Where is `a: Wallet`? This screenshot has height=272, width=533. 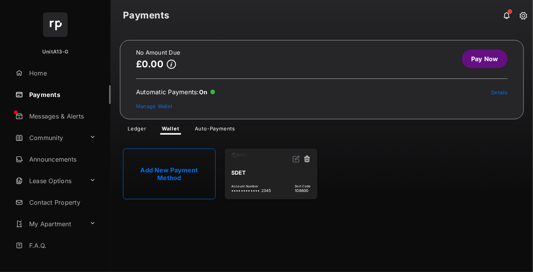
a: Wallet is located at coordinates (171, 130).